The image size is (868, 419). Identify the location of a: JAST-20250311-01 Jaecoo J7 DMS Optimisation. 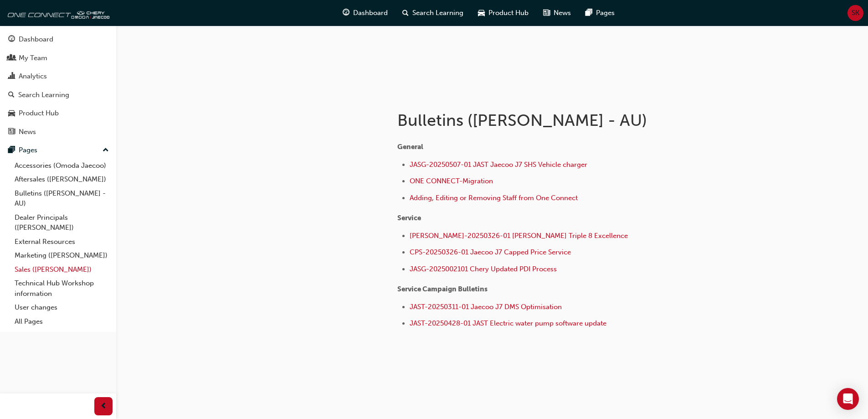
(486, 306).